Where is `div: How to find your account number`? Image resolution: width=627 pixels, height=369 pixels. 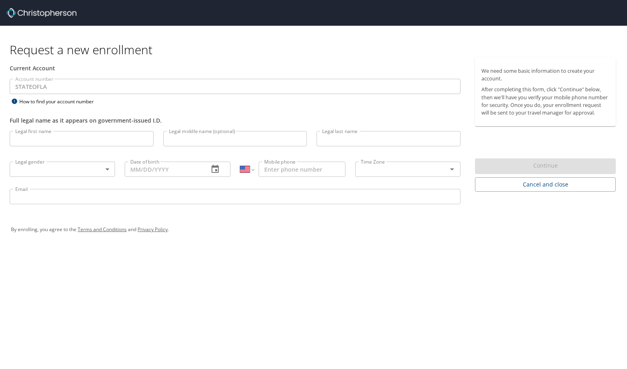
div: How to find your account number is located at coordinates (60, 101).